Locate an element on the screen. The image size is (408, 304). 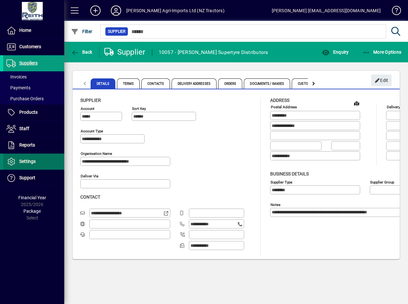
button: Back is located at coordinates (82, 52).